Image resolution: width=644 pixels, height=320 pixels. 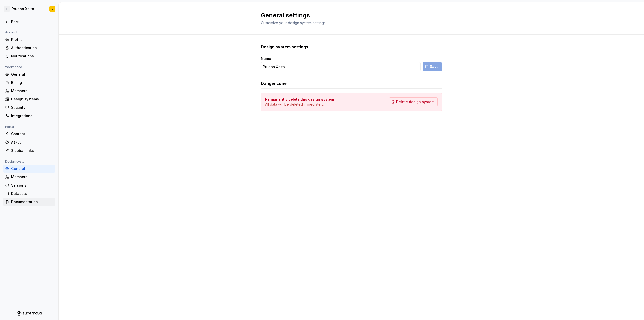 I want to click on div: V, so click(x=52, y=9).